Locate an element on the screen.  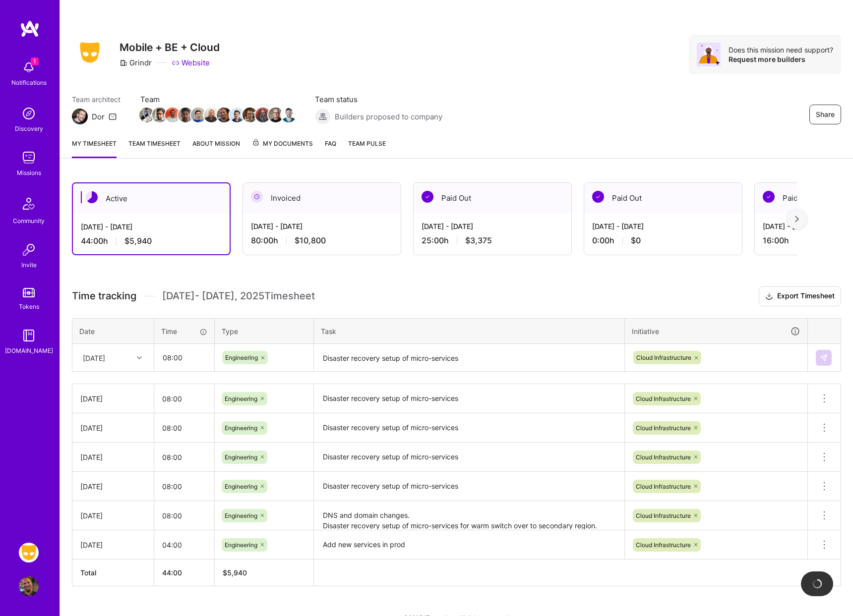
div: null is located at coordinates (824, 358).